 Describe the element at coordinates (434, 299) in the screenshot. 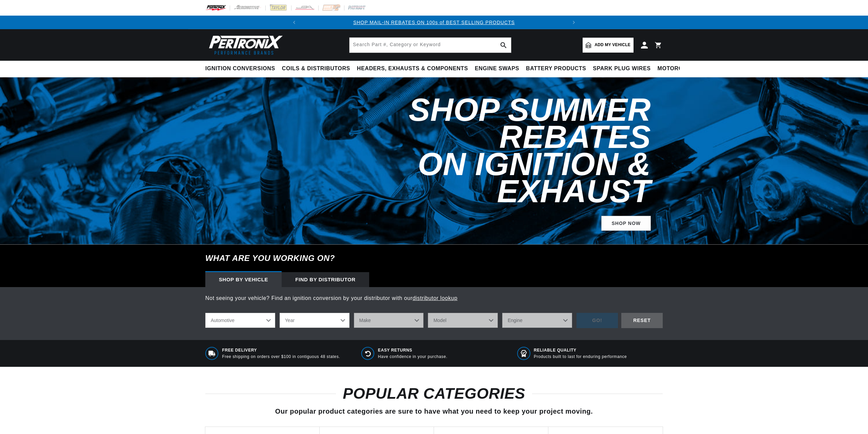

I see `p: Not seeing your vehicle? Find an ignition conversion by your distributor with our` at that location.